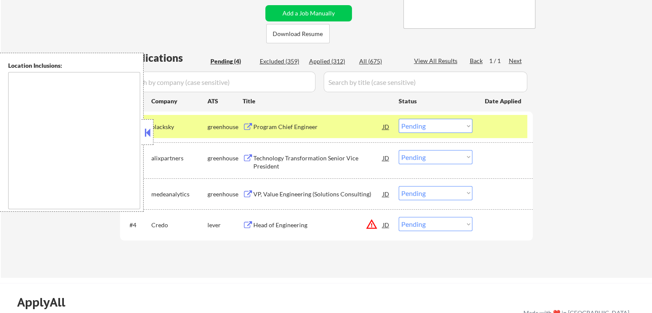 This screenshot has width=652, height=313. I want to click on div: Title, so click(316, 101).